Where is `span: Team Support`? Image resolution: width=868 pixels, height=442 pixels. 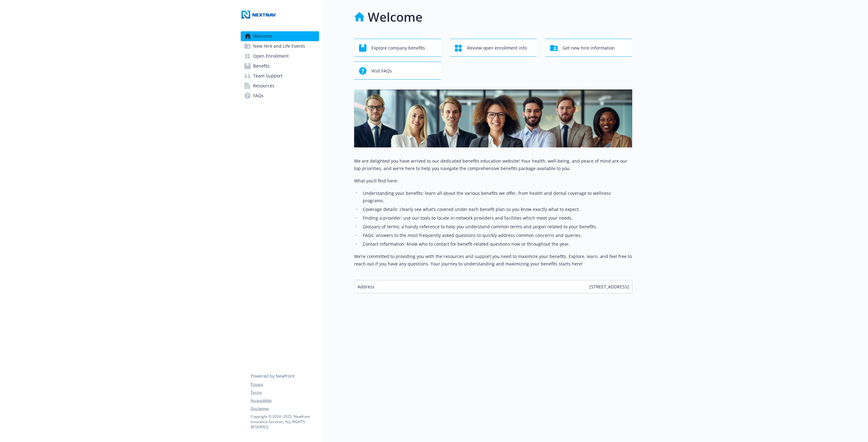 span: Team Support is located at coordinates (267, 76).